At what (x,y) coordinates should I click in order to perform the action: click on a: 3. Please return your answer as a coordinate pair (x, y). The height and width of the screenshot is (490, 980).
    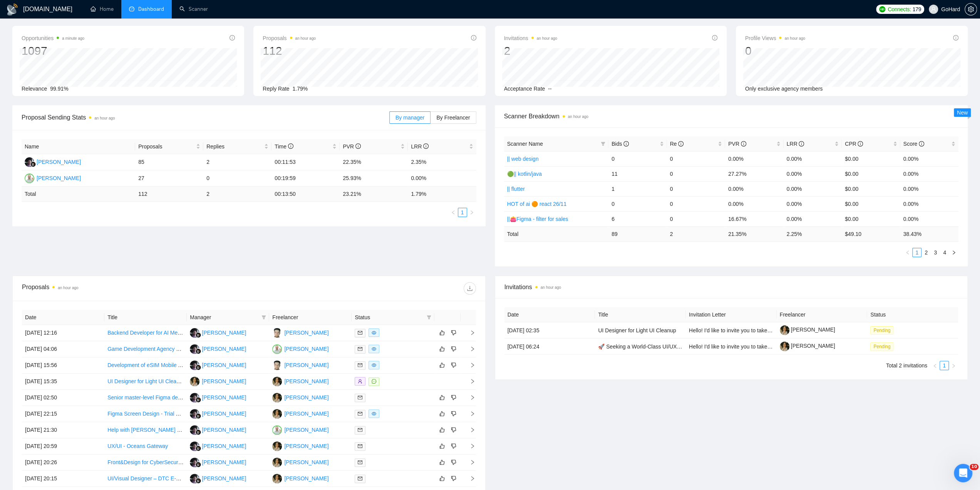
    Looking at the image, I should click on (936, 252).